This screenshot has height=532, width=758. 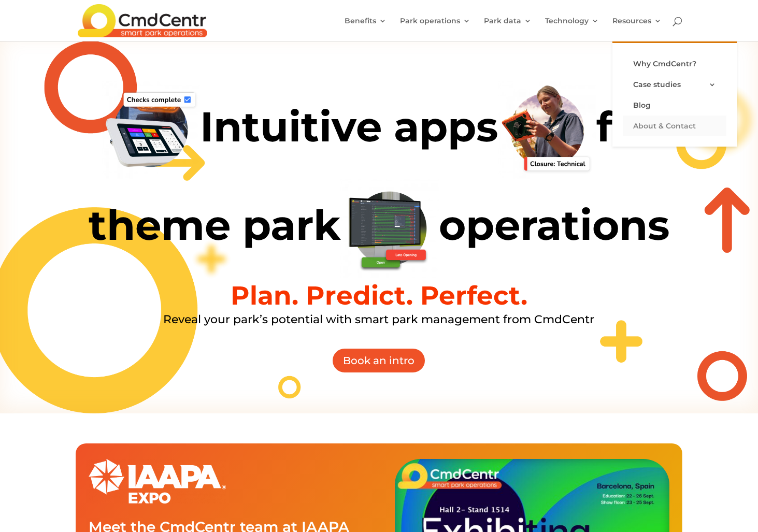 What do you see at coordinates (637, 29) in the screenshot?
I see `a: Resources` at bounding box center [637, 29].